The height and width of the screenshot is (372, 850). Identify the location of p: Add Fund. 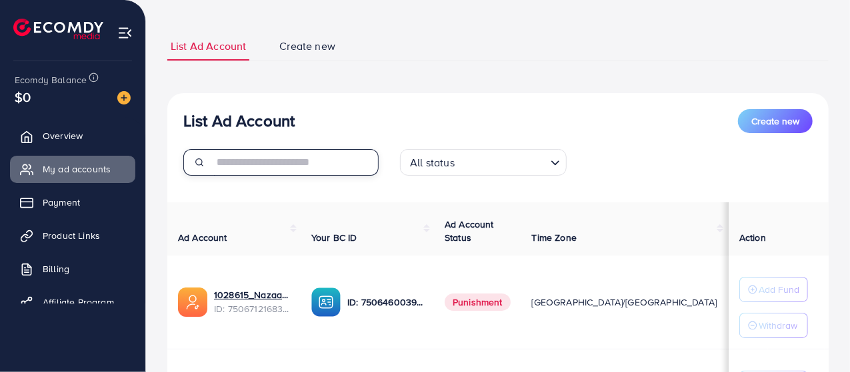
(778, 290).